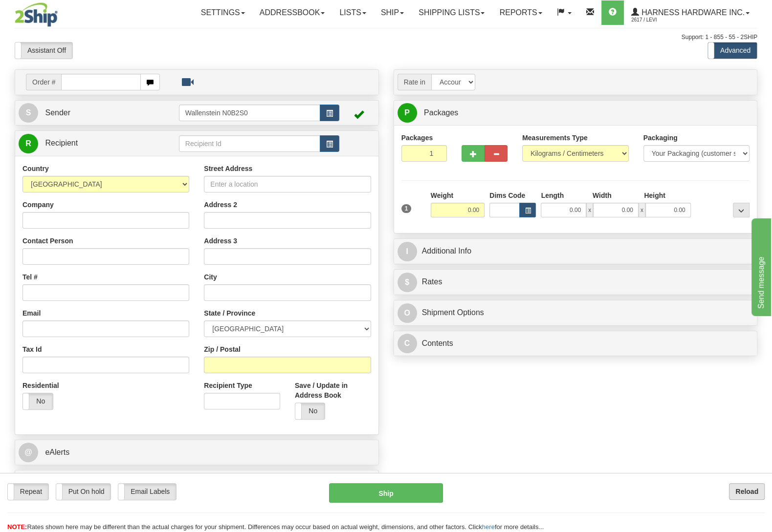  Describe the element at coordinates (602, 196) in the screenshot. I see `label: Width` at that location.